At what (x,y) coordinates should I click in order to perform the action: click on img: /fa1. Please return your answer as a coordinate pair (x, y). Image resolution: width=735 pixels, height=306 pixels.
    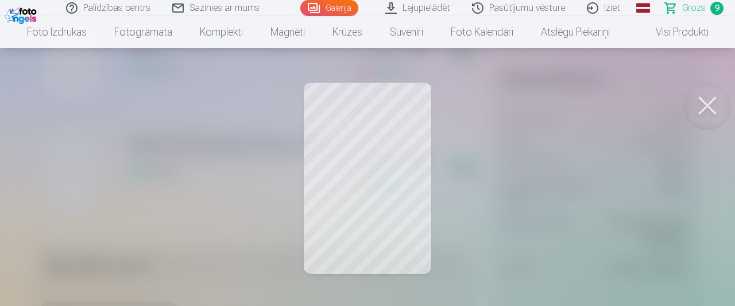
    Looking at the image, I should click on (22, 14).